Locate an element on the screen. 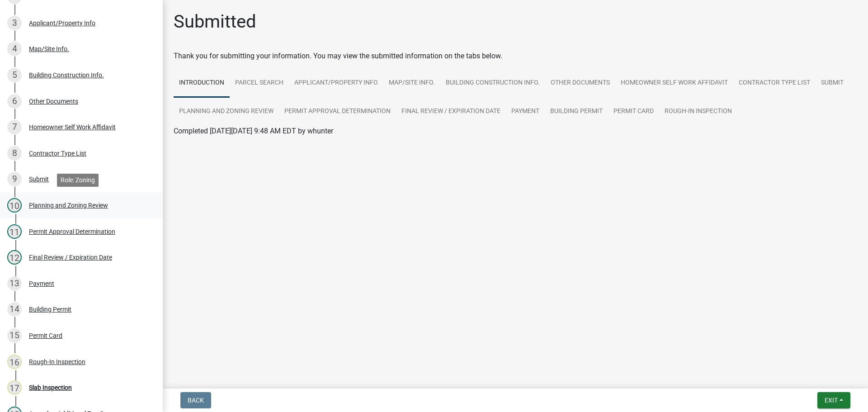 The height and width of the screenshot is (412, 868). div: Permit Card is located at coordinates (46, 336).